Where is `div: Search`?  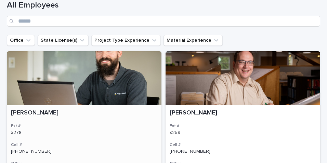
div: Search is located at coordinates (164, 21).